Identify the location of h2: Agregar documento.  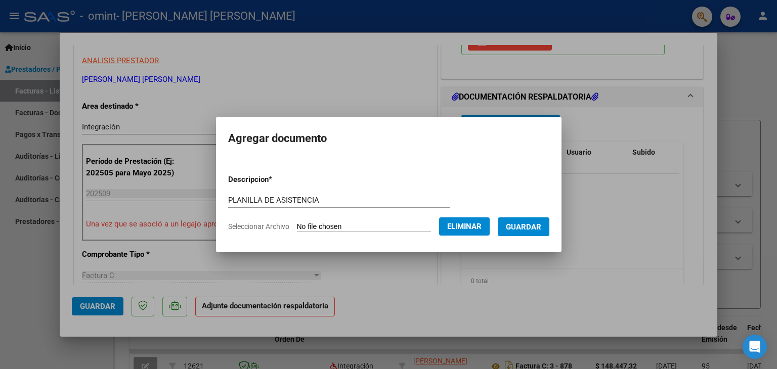
(388, 139).